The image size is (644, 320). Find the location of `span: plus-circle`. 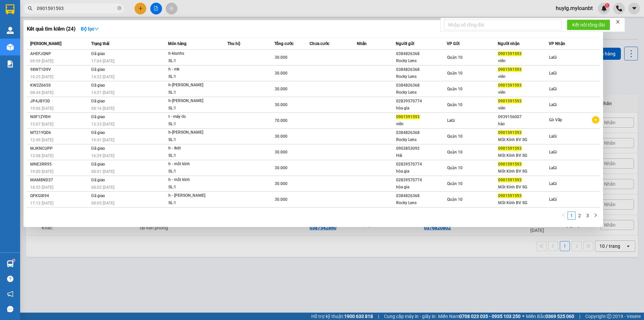

span: plus-circle is located at coordinates (596, 120).